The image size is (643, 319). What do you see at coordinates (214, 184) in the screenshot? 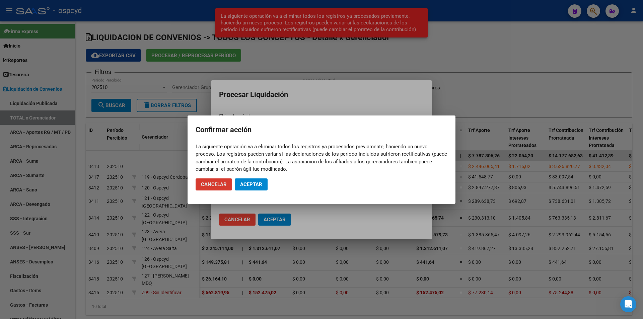
I see `span: Cancelar` at bounding box center [214, 184].